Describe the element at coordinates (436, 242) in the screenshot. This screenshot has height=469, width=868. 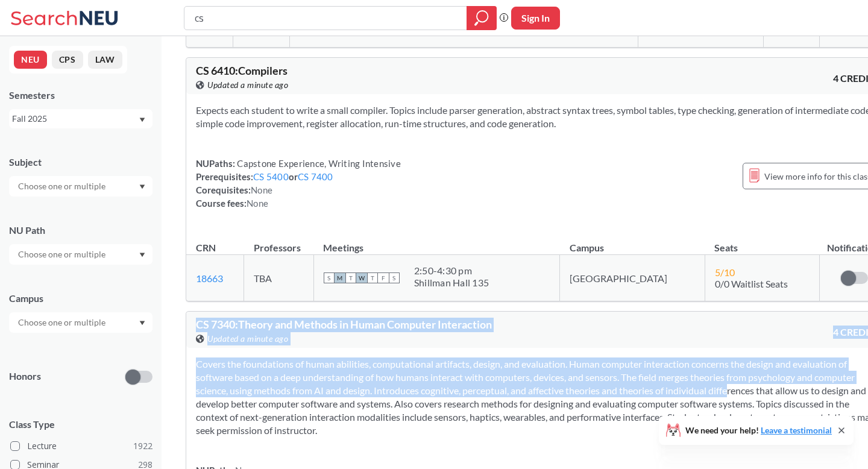
I see `th: Meetings` at that location.